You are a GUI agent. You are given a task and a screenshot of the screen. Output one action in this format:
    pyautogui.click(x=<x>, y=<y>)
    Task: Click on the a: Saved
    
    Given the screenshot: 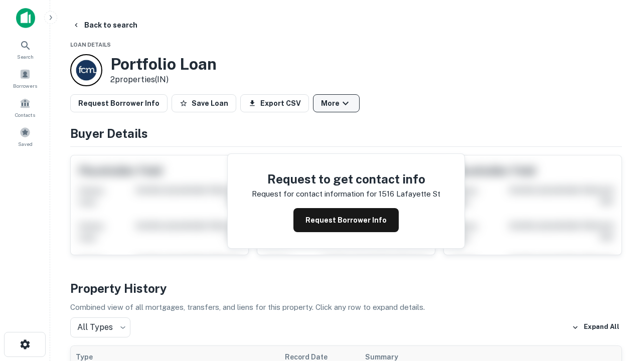 What is the action you would take?
    pyautogui.click(x=25, y=136)
    